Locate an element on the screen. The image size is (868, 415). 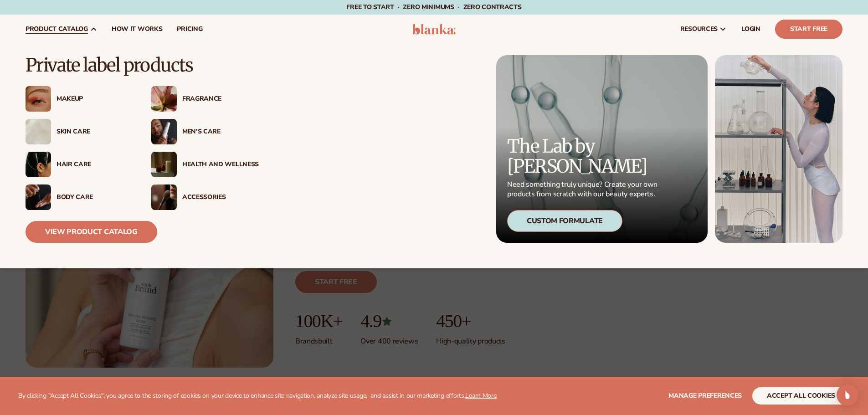
a: logo is located at coordinates (434, 29).